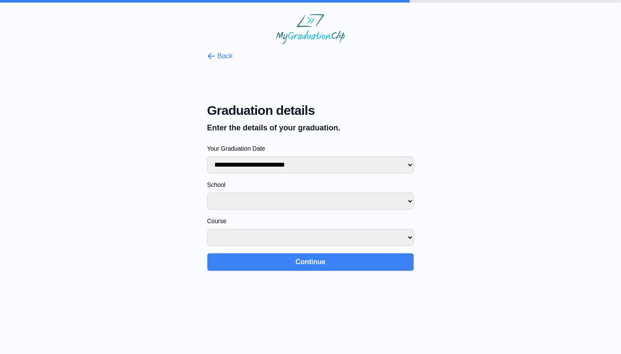 The height and width of the screenshot is (354, 621). What do you see at coordinates (311, 221) in the screenshot?
I see `label: Course` at bounding box center [311, 221].